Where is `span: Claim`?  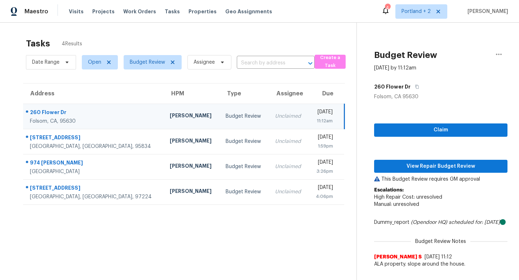 span: Claim is located at coordinates (441, 130).